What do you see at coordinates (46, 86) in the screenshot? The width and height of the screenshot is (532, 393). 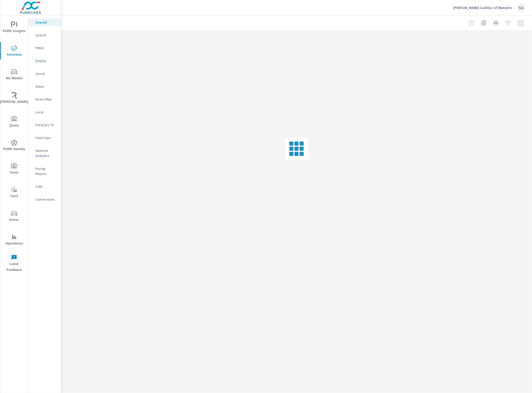 I see `p: Video` at bounding box center [46, 86].